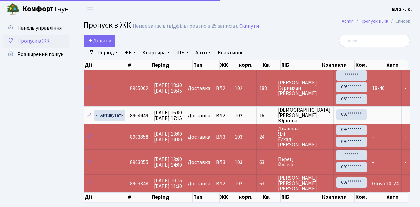  Describe the element at coordinates (108, 52) in the screenshot. I see `a: Період` at that location.